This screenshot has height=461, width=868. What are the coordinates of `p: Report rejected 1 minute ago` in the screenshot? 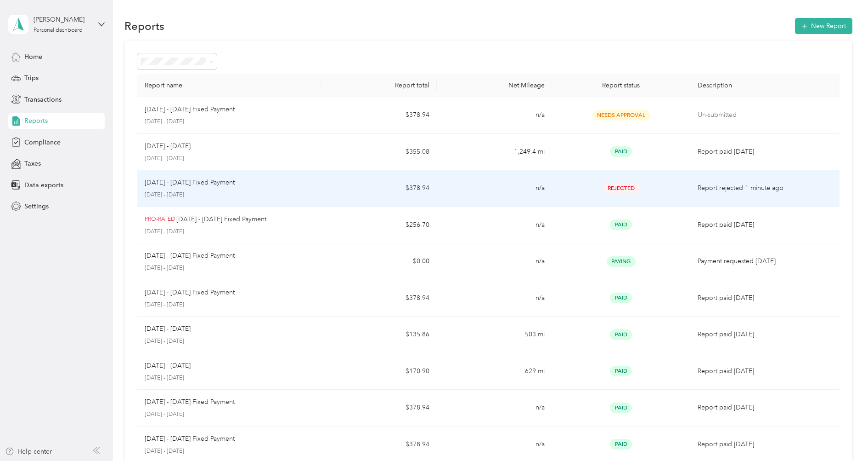 It's located at (767, 188).